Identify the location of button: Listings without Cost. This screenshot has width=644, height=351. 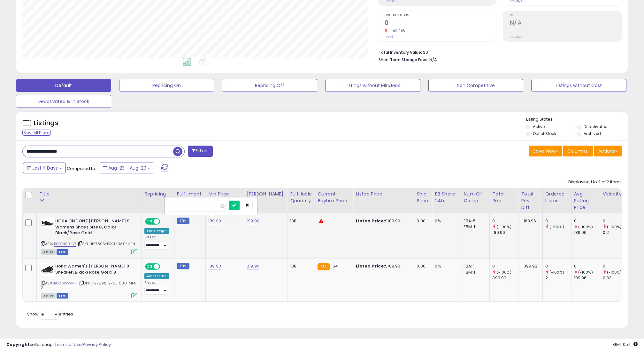
(579, 85).